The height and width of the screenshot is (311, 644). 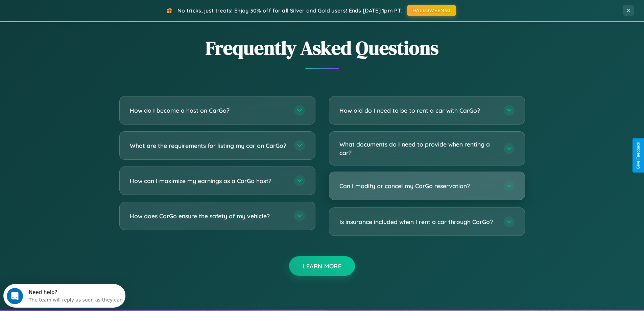 I want to click on button: Learn More, so click(x=322, y=266).